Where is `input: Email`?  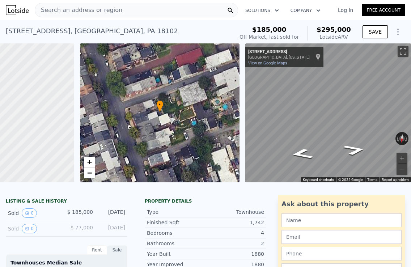
input: Email is located at coordinates (342, 237).